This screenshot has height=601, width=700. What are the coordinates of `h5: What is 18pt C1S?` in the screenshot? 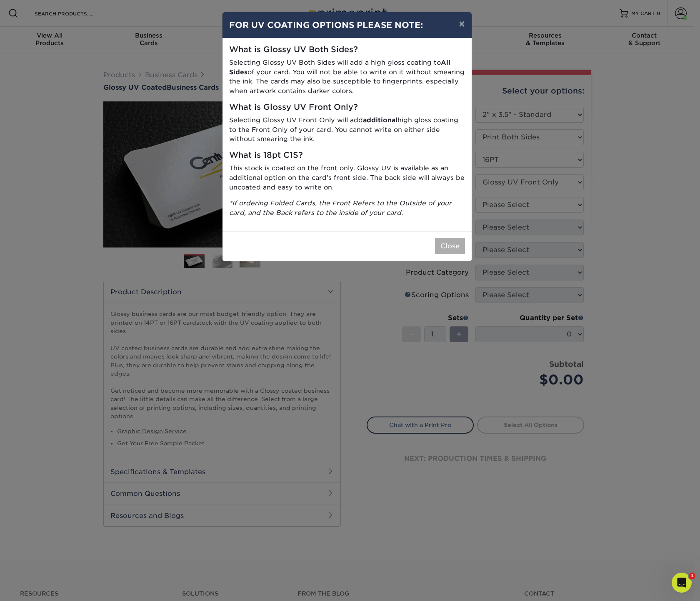 It's located at (348, 156).